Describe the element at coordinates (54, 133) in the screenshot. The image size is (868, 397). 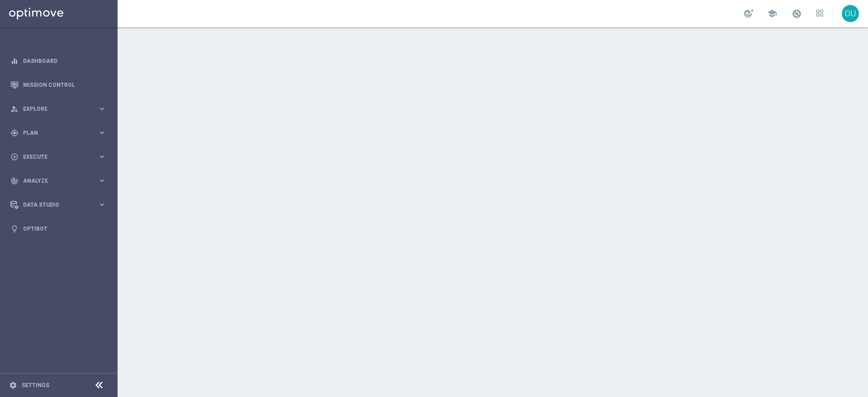
I see `div: Plan` at that location.